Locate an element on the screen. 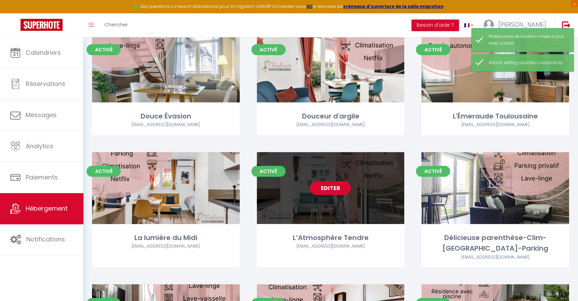 The image size is (578, 301). div: L'Émeraude Toulousaine is located at coordinates (496, 116).